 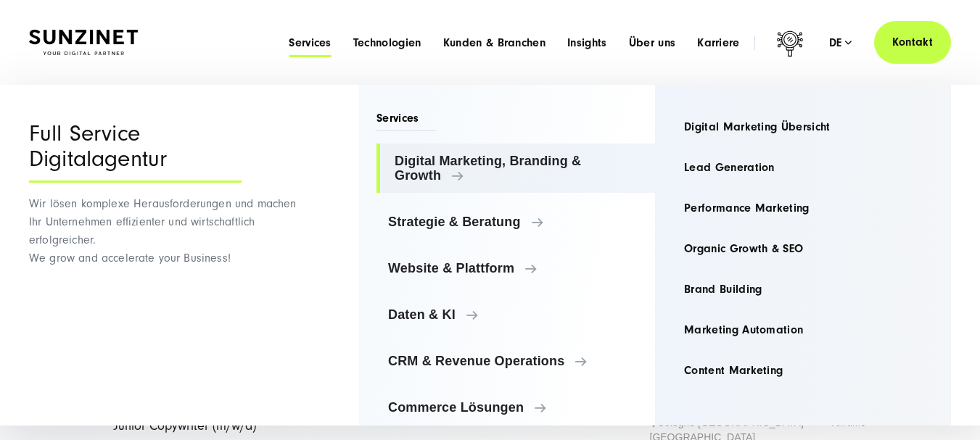 I want to click on a: Strategie & Beratung, so click(x=515, y=222).